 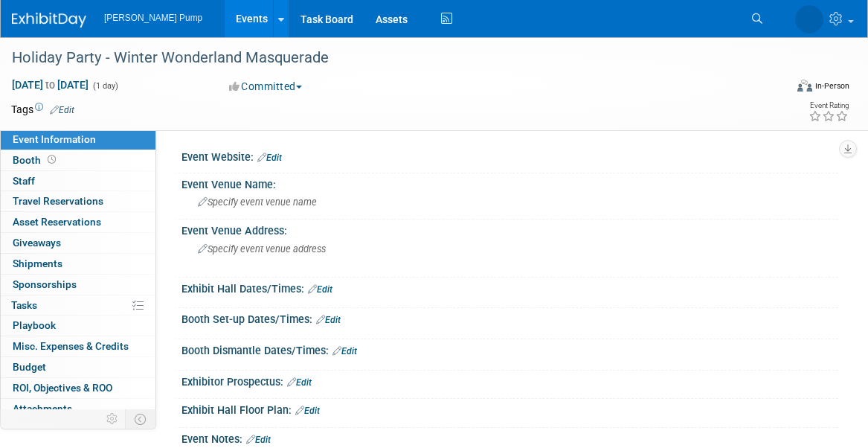 I want to click on div: Holiday Party - Winter Wonderland Masquerade, so click(x=387, y=58).